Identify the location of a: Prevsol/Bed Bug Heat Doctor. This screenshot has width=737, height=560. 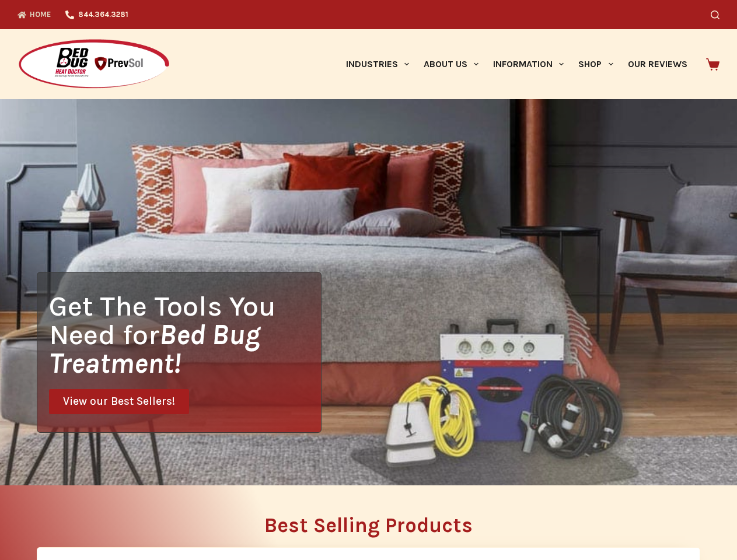
(94, 64).